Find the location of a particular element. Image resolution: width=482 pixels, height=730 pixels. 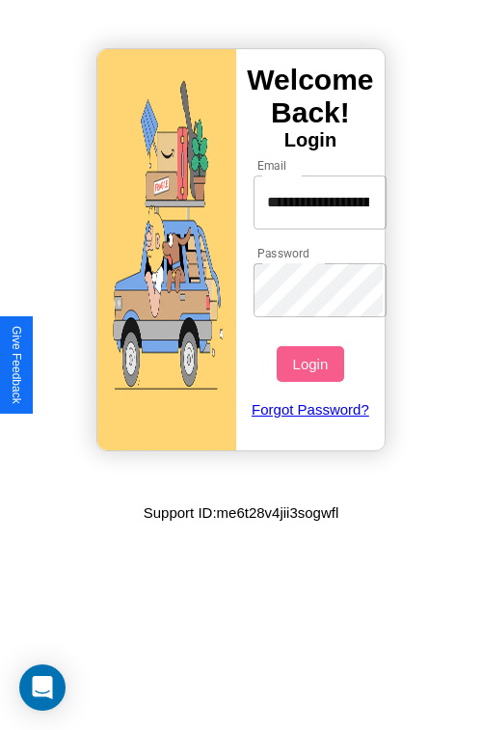

label: Password is located at coordinates (283, 253).